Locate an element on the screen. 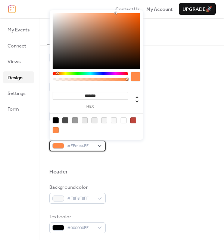 This screenshot has height=240, width=224. div: rgb(235, 235, 235) is located at coordinates (94, 120).